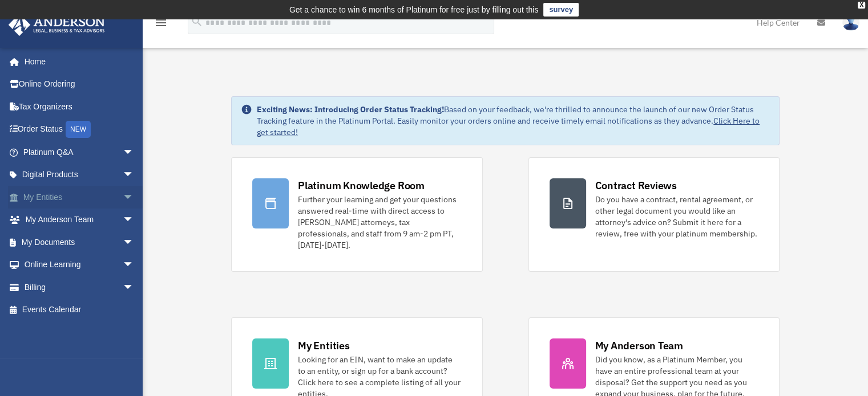 The height and width of the screenshot is (396, 868). Describe the element at coordinates (79, 198) in the screenshot. I see `a: My Entitiesarrow_drop_down` at that location.